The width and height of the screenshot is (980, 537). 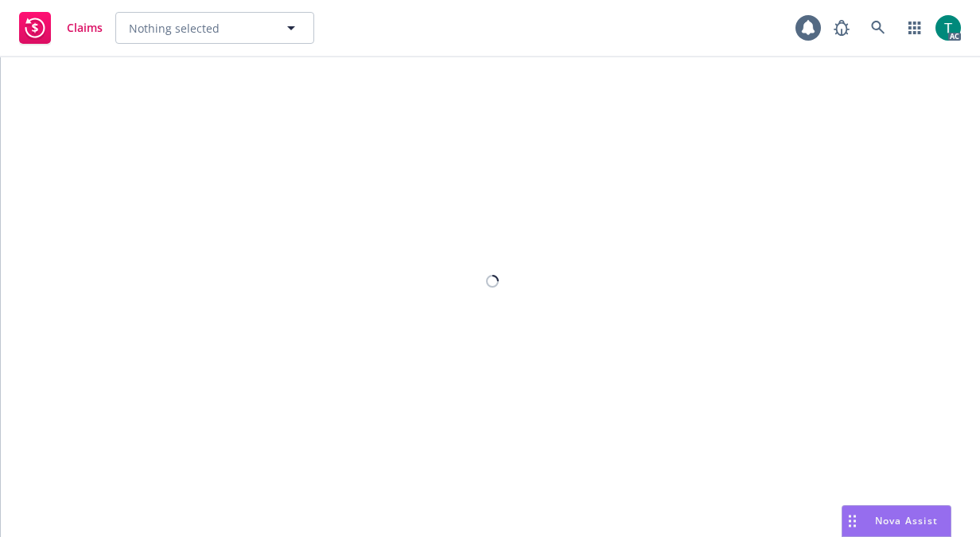 What do you see at coordinates (842, 27) in the screenshot?
I see `a: Report a Bug` at bounding box center [842, 27].